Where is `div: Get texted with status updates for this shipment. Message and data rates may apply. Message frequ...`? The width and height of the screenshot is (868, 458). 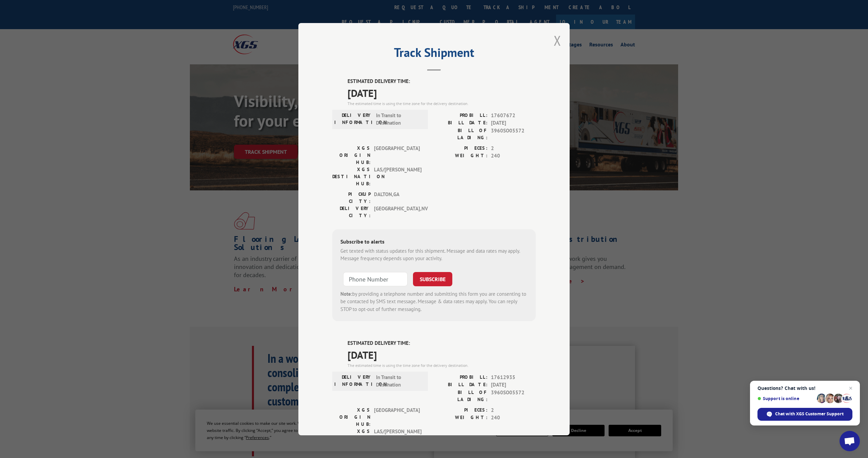 div: Get texted with status updates for this shipment. Message and data rates may apply. Message frequ... is located at coordinates (434, 254).